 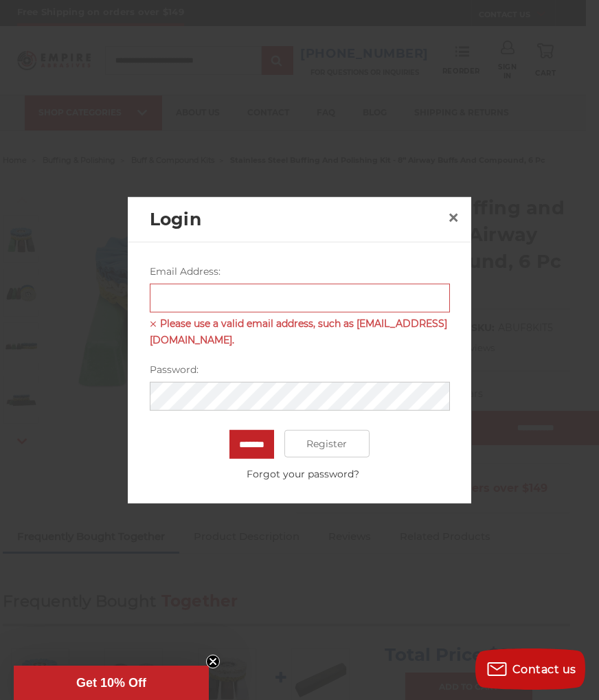 What do you see at coordinates (111, 683) in the screenshot?
I see `span: Get 10% Off` at bounding box center [111, 683].